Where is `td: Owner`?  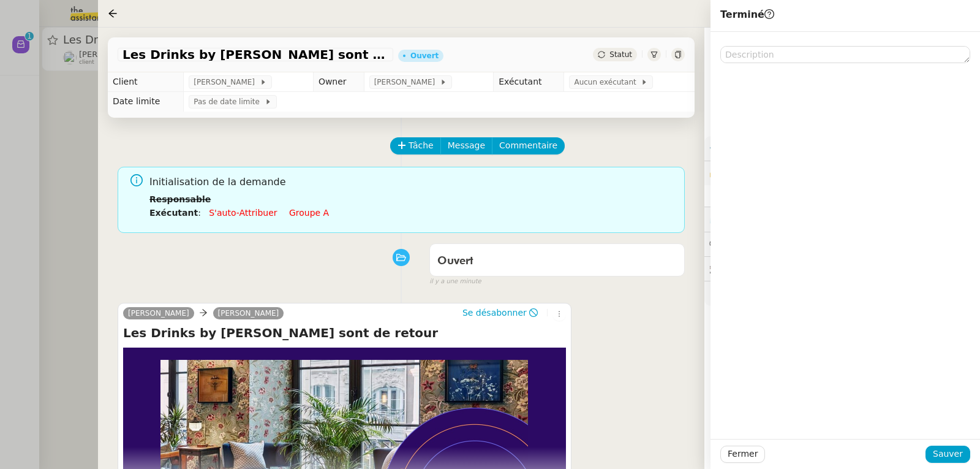 td: Owner is located at coordinates (338, 82).